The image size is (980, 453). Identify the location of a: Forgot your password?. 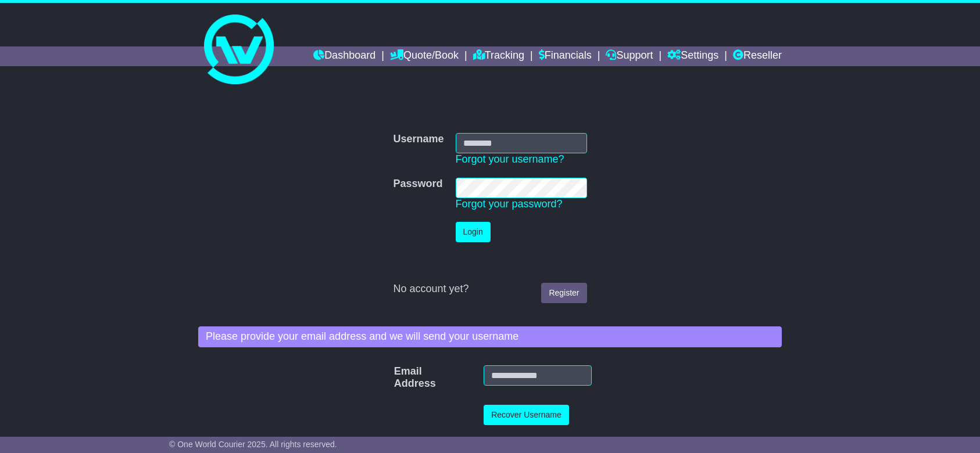
(509, 204).